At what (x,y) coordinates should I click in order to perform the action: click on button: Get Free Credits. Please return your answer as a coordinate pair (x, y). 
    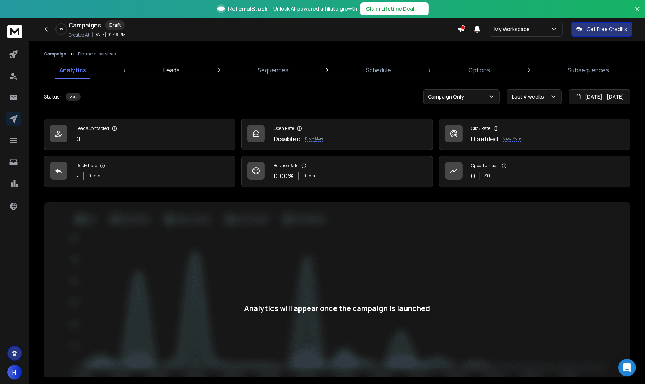
    Looking at the image, I should click on (601, 29).